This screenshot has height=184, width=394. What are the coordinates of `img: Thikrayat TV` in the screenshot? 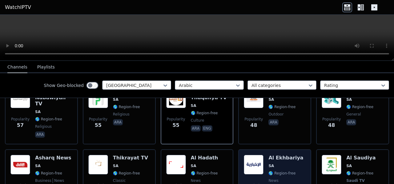 It's located at (98, 165).